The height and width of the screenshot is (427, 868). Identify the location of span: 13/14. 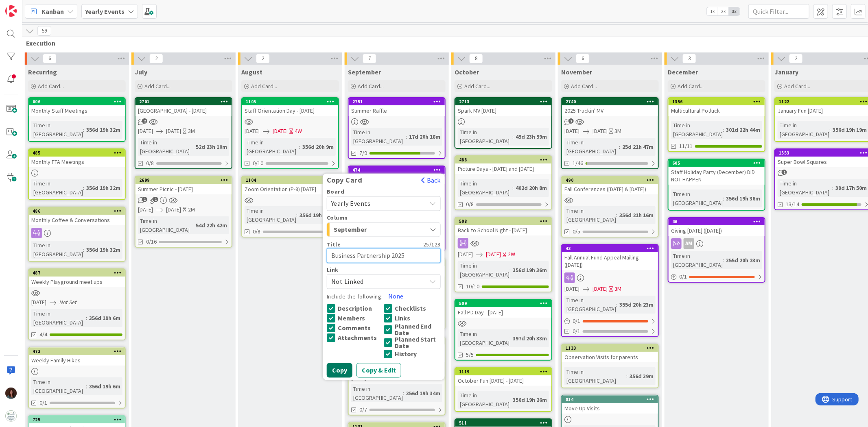
(792, 204).